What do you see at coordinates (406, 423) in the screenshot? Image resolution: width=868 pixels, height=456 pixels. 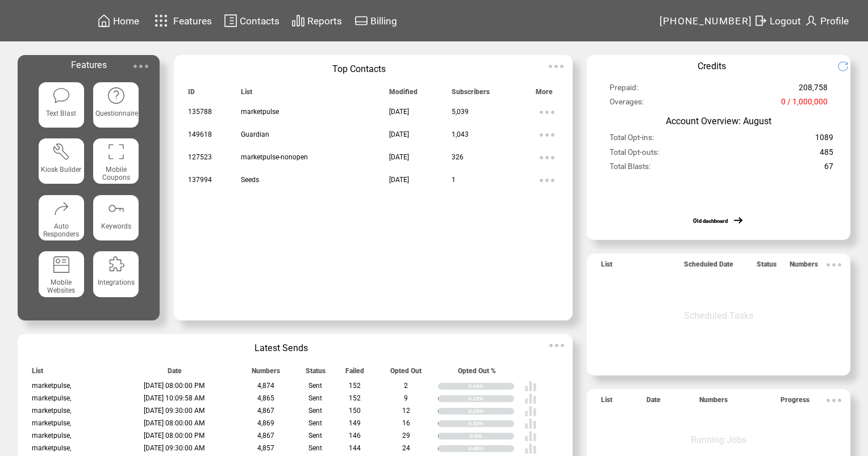 I see `span: 16` at bounding box center [406, 423].